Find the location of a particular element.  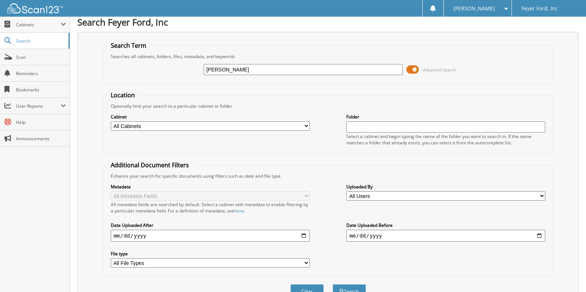

legend: Search Term is located at coordinates (129, 46).